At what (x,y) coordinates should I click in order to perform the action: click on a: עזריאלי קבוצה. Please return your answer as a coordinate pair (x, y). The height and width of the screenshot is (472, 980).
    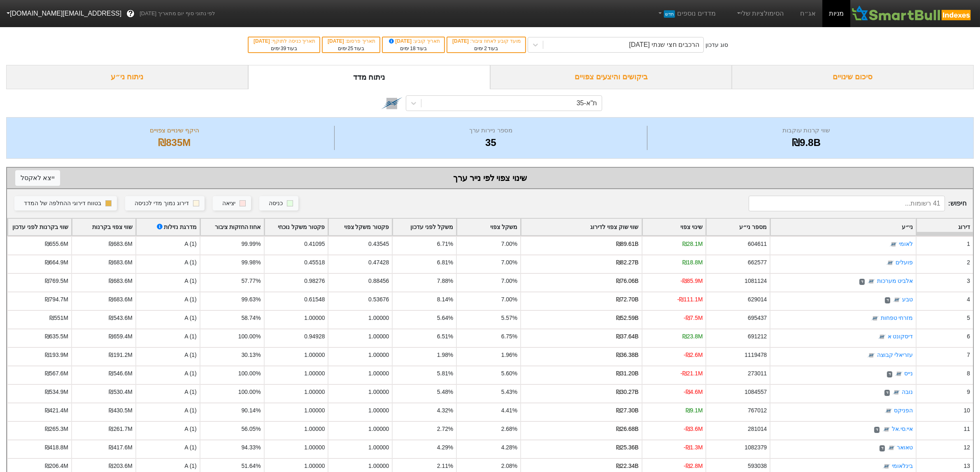
    Looking at the image, I should click on (896, 355).